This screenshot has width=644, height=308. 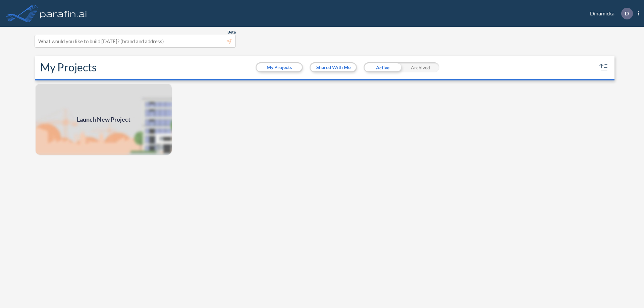 I want to click on span: Launch New Project, so click(x=104, y=119).